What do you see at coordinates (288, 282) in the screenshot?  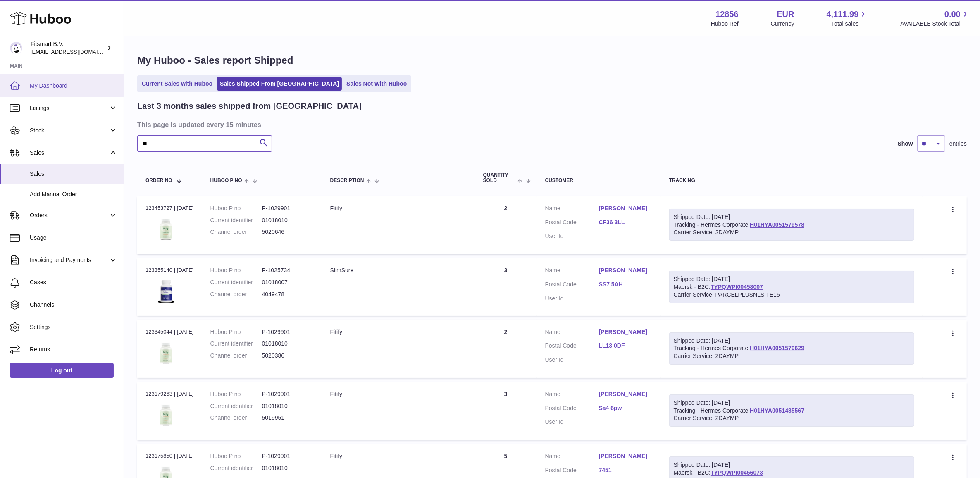 I see `dd: 01018007` at bounding box center [288, 282].